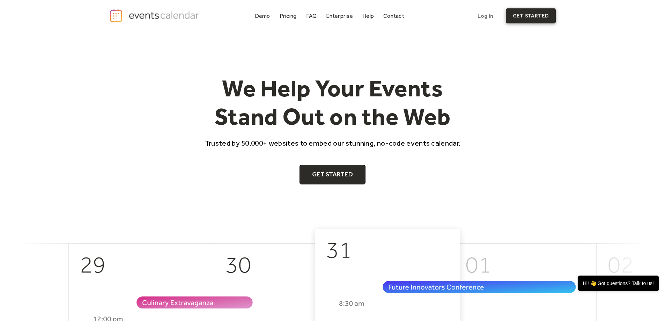  I want to click on div: Help, so click(368, 16).